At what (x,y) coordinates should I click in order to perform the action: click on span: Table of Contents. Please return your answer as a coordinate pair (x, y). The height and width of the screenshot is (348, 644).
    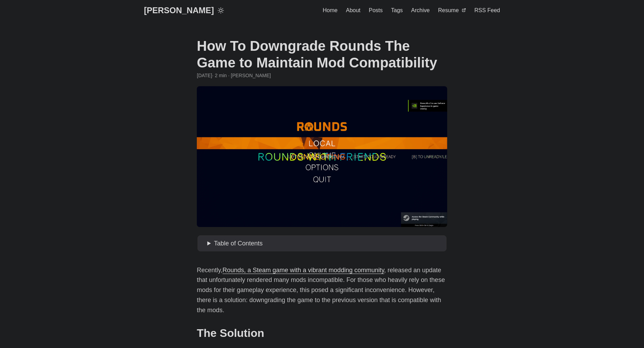
    Looking at the image, I should click on (238, 243).